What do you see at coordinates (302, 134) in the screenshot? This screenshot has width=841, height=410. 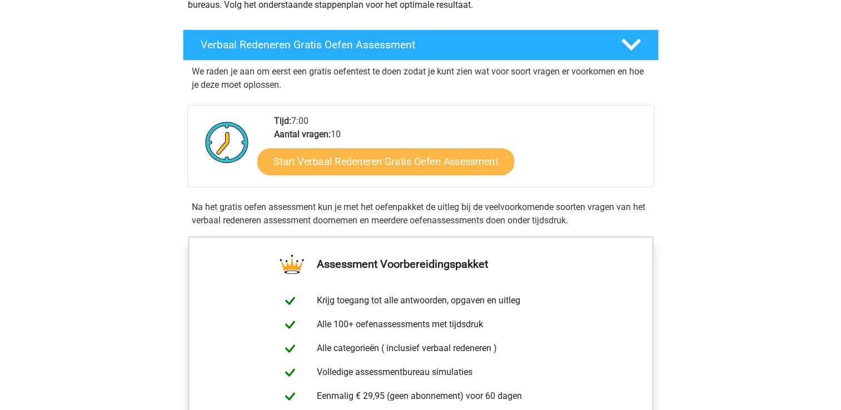 I see `b: Aantal vragen:` at bounding box center [302, 134].